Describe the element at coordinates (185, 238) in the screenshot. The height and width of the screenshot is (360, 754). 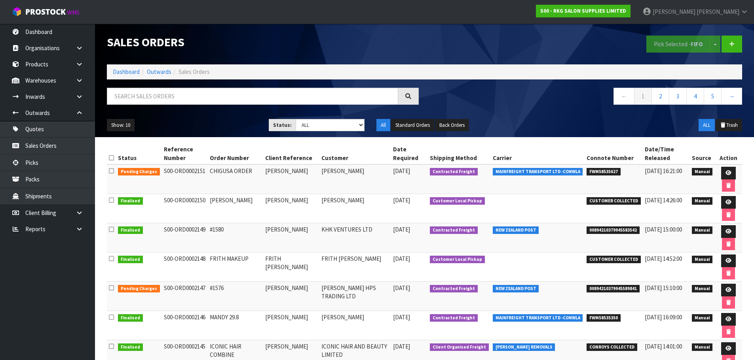
I see `td: S00-ORD0002149` at that location.